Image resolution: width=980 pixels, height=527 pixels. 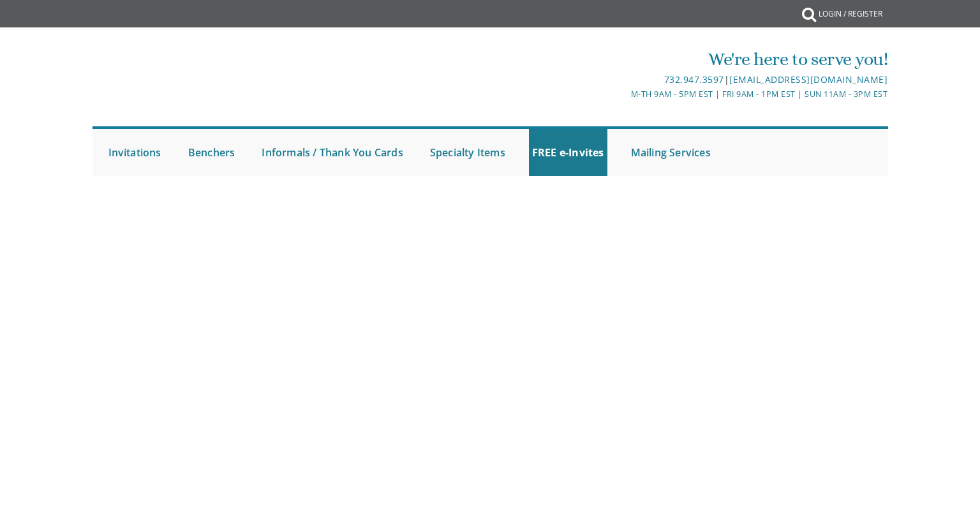 What do you see at coordinates (694, 79) in the screenshot?
I see `a: 732.947.3597` at bounding box center [694, 79].